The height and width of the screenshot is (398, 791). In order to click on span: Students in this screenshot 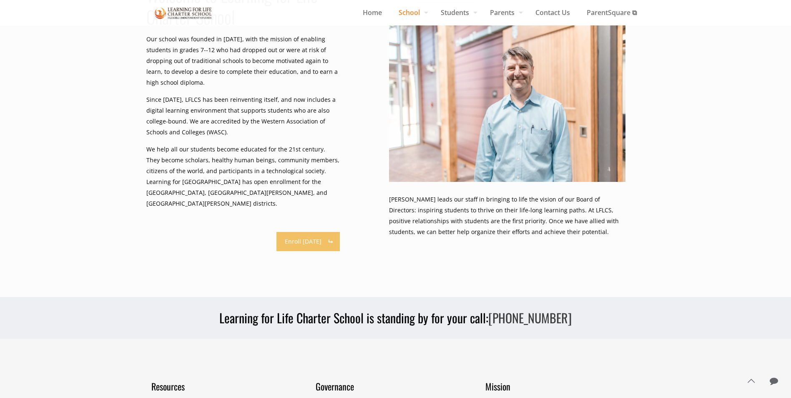, I will do `click(457, 13)`.